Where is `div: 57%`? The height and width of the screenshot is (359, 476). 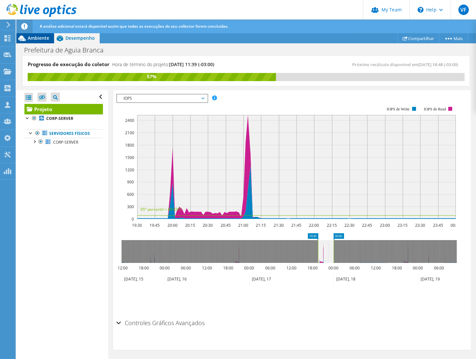 div: 57% is located at coordinates (152, 77).